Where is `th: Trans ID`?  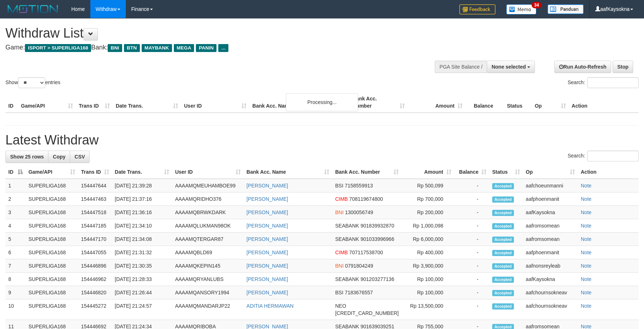 th: Trans ID is located at coordinates (95, 102).